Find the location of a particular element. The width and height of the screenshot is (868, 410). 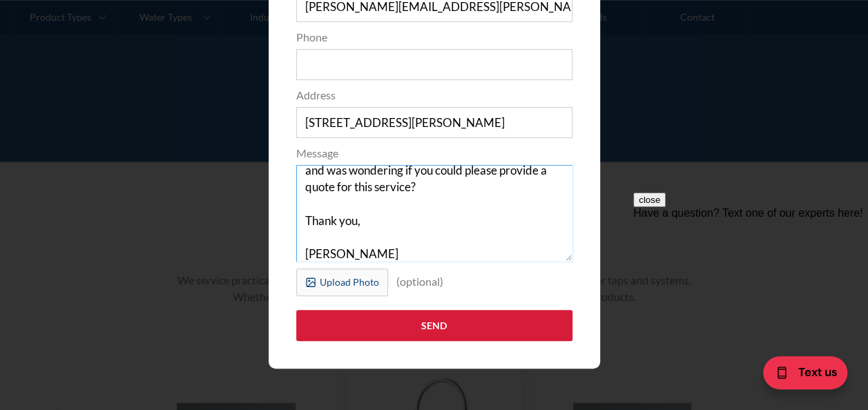

span: Text us is located at coordinates (88, 31).